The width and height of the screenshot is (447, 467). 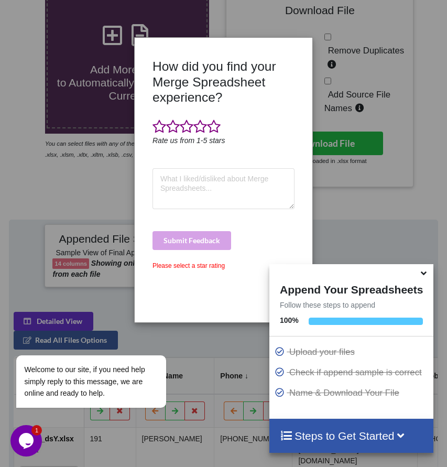 What do you see at coordinates (189, 140) in the screenshot?
I see `i: Rate us from 1-5 stars` at bounding box center [189, 140].